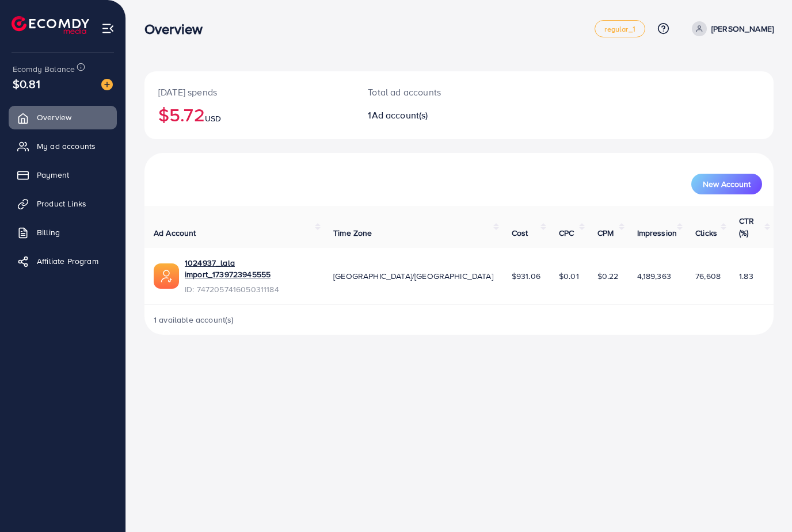 The height and width of the screenshot is (532, 792). What do you see at coordinates (107, 85) in the screenshot?
I see `img: image` at bounding box center [107, 85].